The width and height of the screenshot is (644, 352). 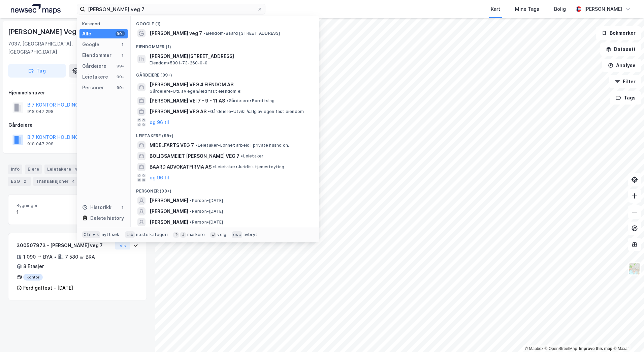 I want to click on button: Bokmerker, so click(x=619, y=33).